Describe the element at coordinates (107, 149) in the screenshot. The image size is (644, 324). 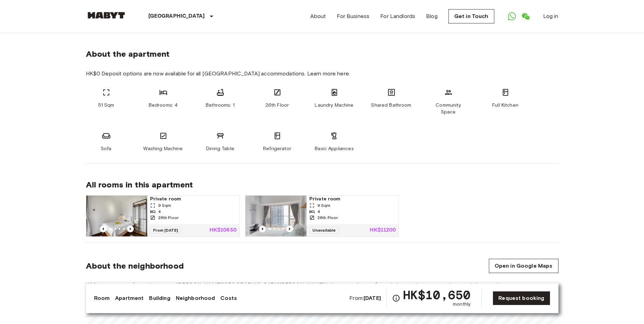
I see `span: Sofa` at that location.